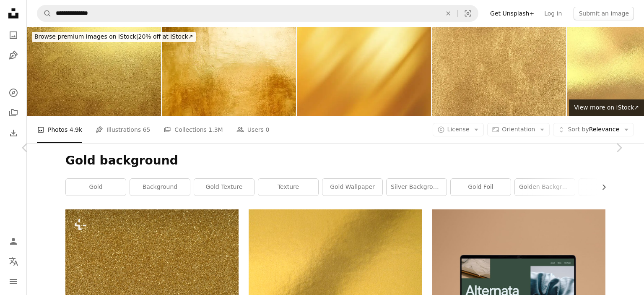 The width and height of the screenshot is (644, 295). I want to click on a: yellow and white area rug, so click(335, 267).